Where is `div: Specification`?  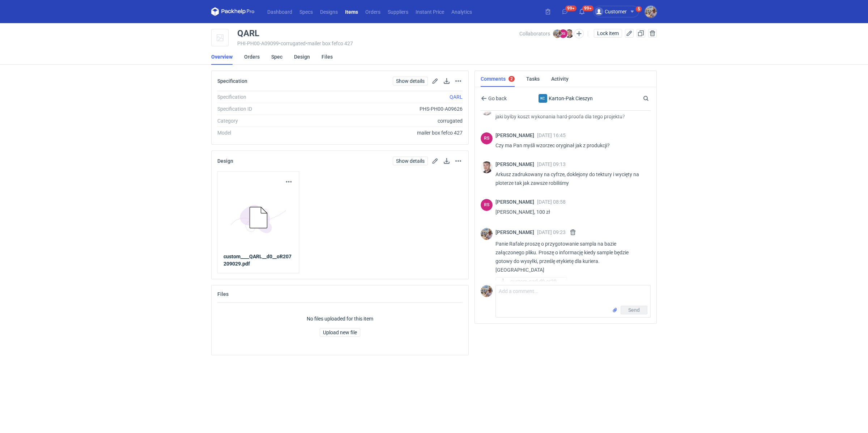
div: Specification is located at coordinates (266, 97).